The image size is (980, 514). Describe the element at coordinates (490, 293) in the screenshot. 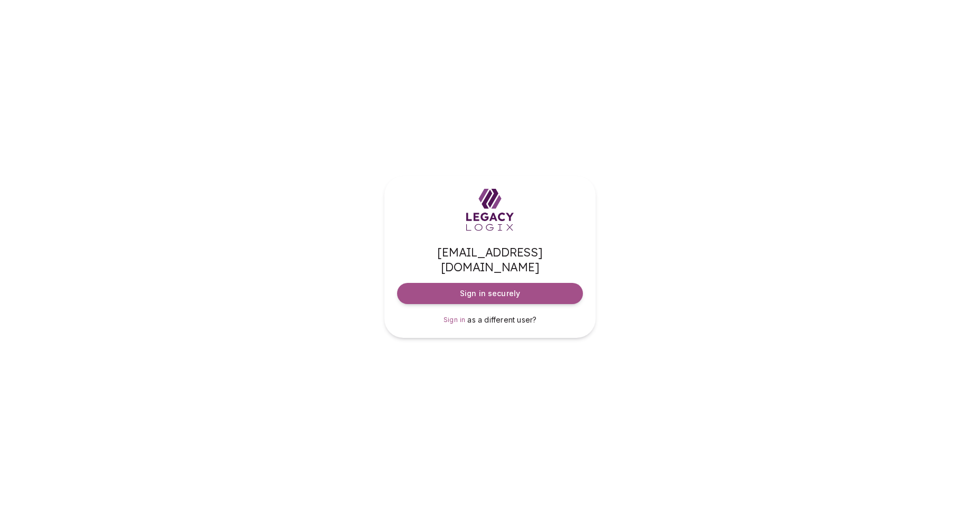

I see `span: Sign in securely` at that location.